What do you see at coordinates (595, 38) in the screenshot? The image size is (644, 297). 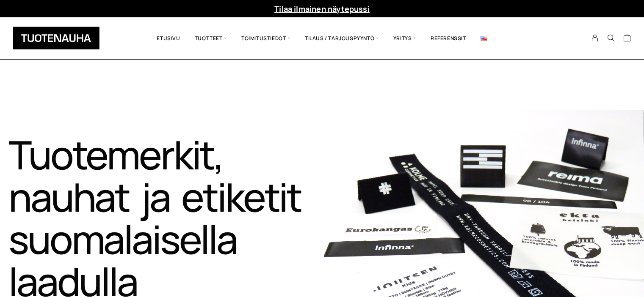 I see `a: My Account` at bounding box center [595, 38].